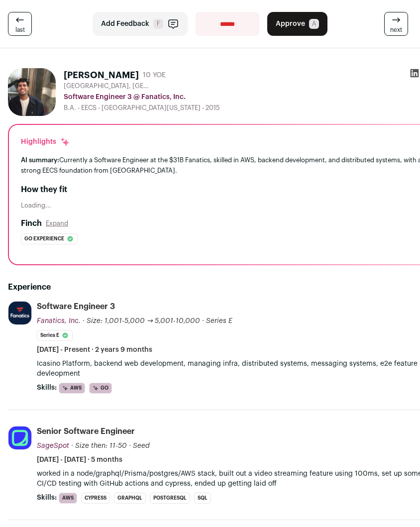  I want to click on li: GraphQL, so click(130, 498).